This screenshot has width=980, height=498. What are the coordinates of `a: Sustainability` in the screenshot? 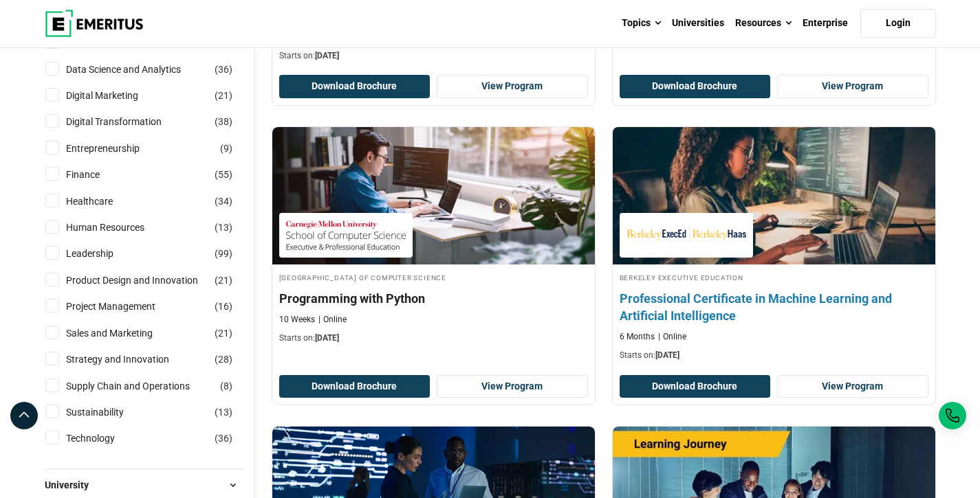 It's located at (108, 413).